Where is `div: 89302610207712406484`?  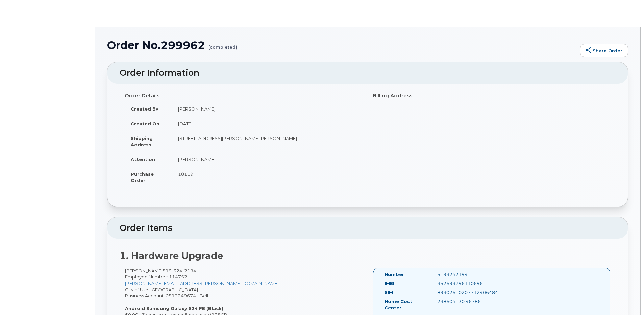 div: 89302610207712406484 is located at coordinates (469, 292).